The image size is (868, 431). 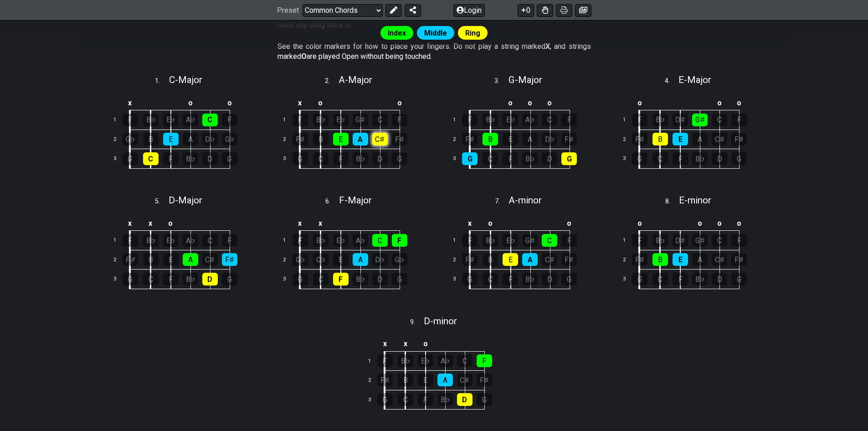 I want to click on div: D♭, so click(x=550, y=139).